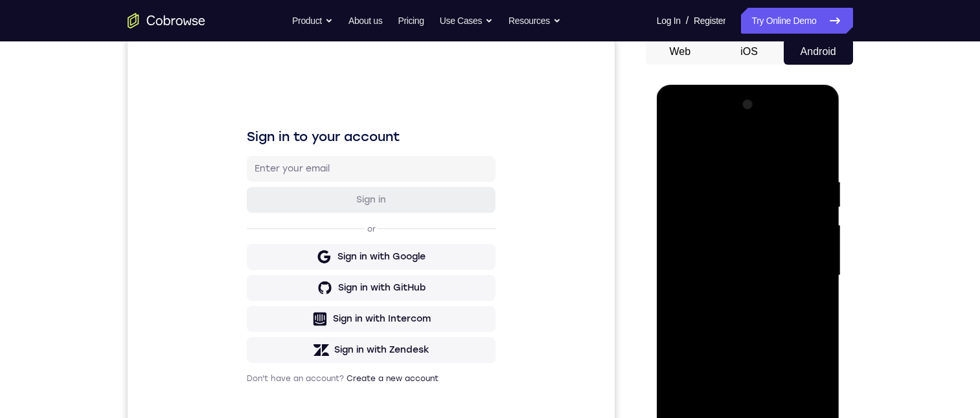  I want to click on div: Sign in with GitHub, so click(254, 249).